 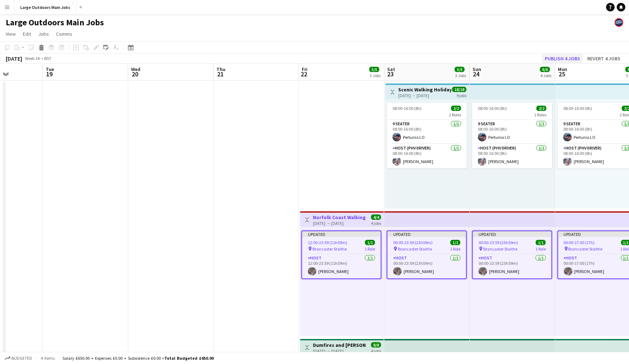 What do you see at coordinates (604, 59) in the screenshot?
I see `button: Revert 4 jobs` at bounding box center [604, 59].